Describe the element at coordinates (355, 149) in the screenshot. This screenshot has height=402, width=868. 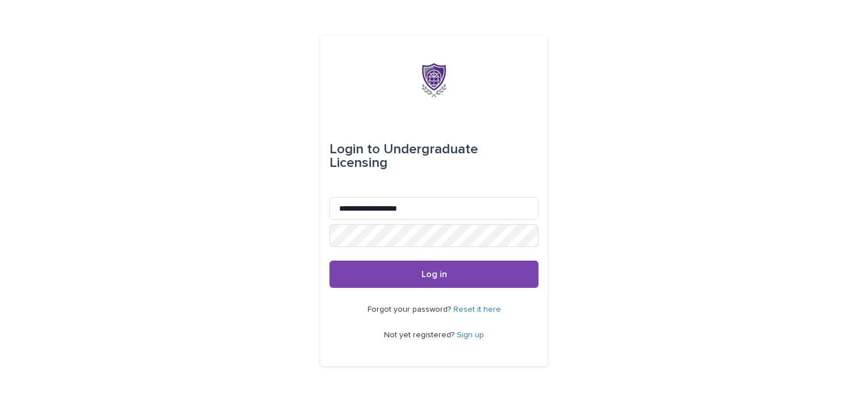
I see `span: Login to` at that location.